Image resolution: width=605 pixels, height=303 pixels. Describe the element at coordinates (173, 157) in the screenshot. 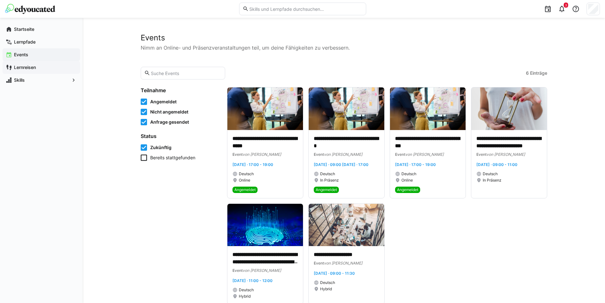

I see `span: Bereits stattgefunden` at that location.